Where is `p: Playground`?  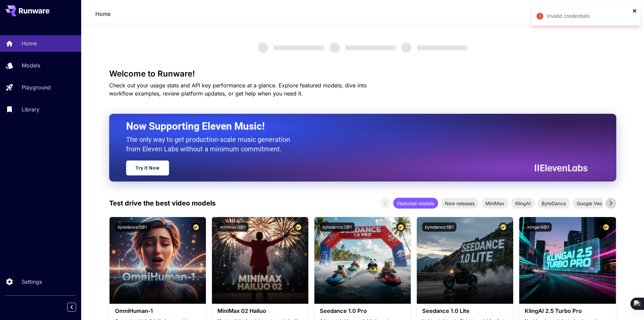 p: Playground is located at coordinates (36, 87).